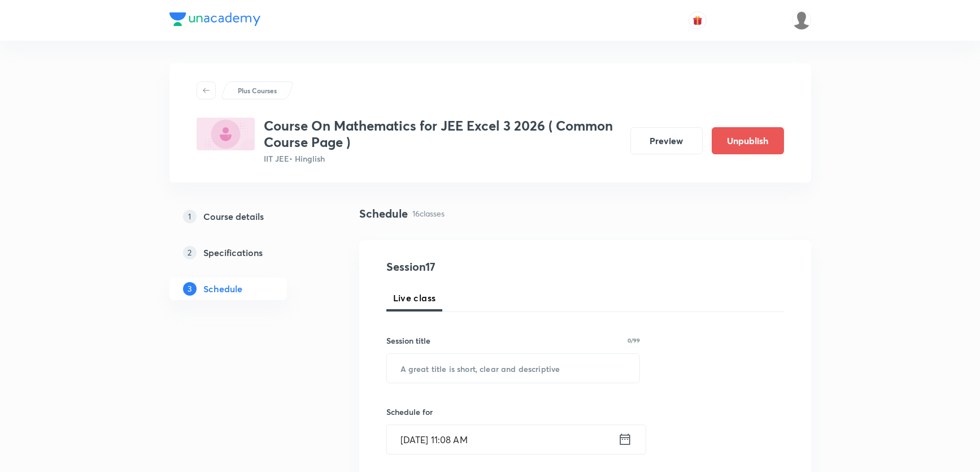  I want to click on p: 0/99, so click(634, 340).